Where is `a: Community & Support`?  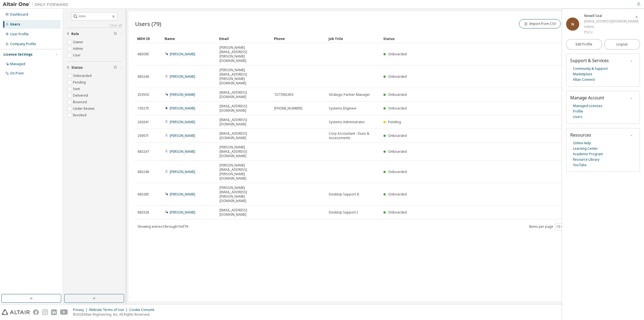
a: Community & Support is located at coordinates (590, 69).